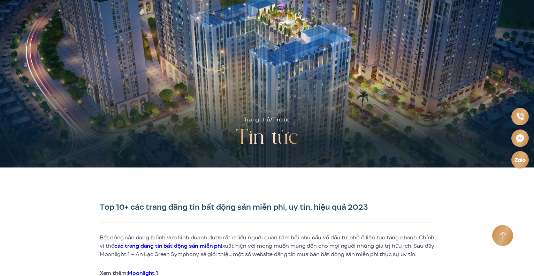 The height and width of the screenshot is (276, 534). What do you see at coordinates (267, 207) in the screenshot?
I see `h1: Top 10+ các trang đăng tin bất động sản miễn phí, uy tín, hiệu quả 2023` at bounding box center [267, 207].